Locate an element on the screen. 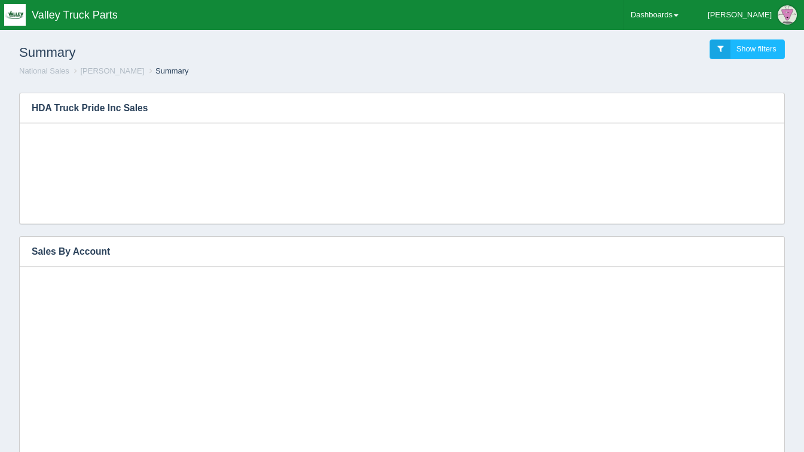  li: Summary is located at coordinates (167, 71).